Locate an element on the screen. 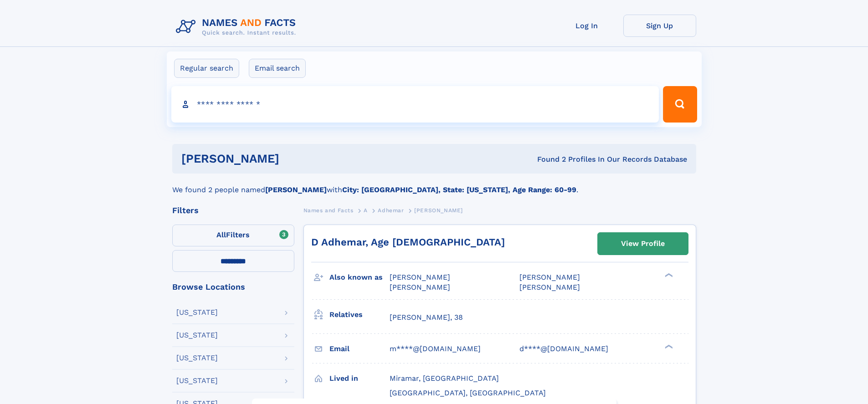 This screenshot has width=868, height=404. a: A is located at coordinates (365, 210).